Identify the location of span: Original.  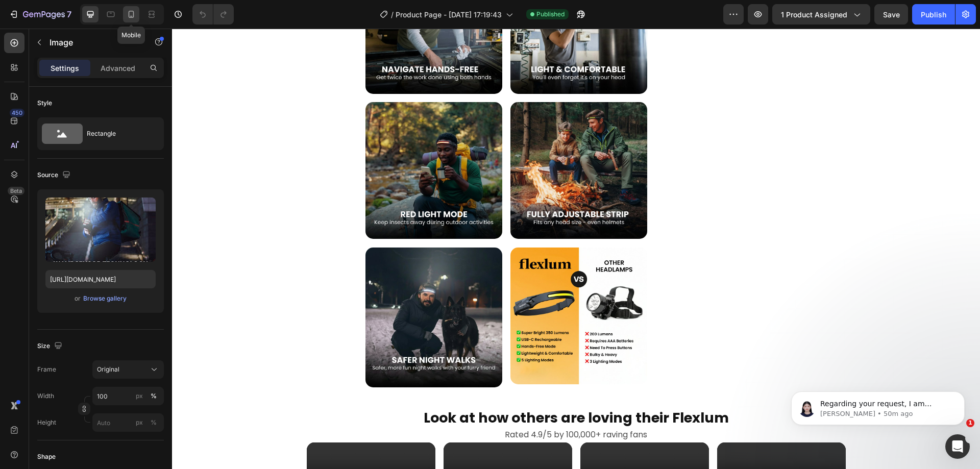
(108, 370).